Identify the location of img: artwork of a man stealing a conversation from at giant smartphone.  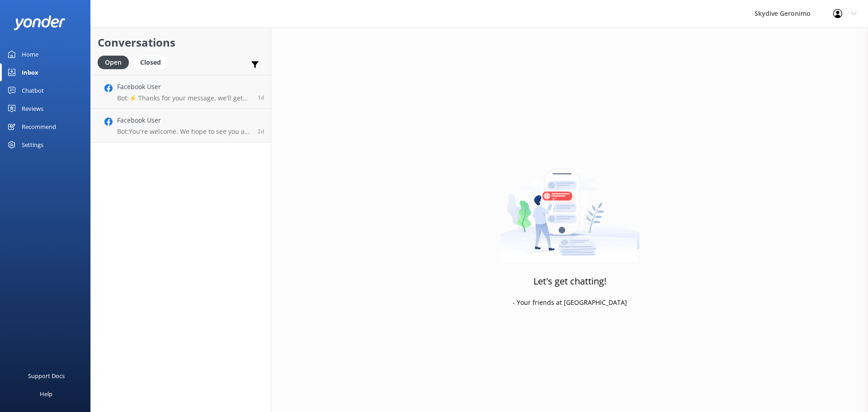
(570, 206).